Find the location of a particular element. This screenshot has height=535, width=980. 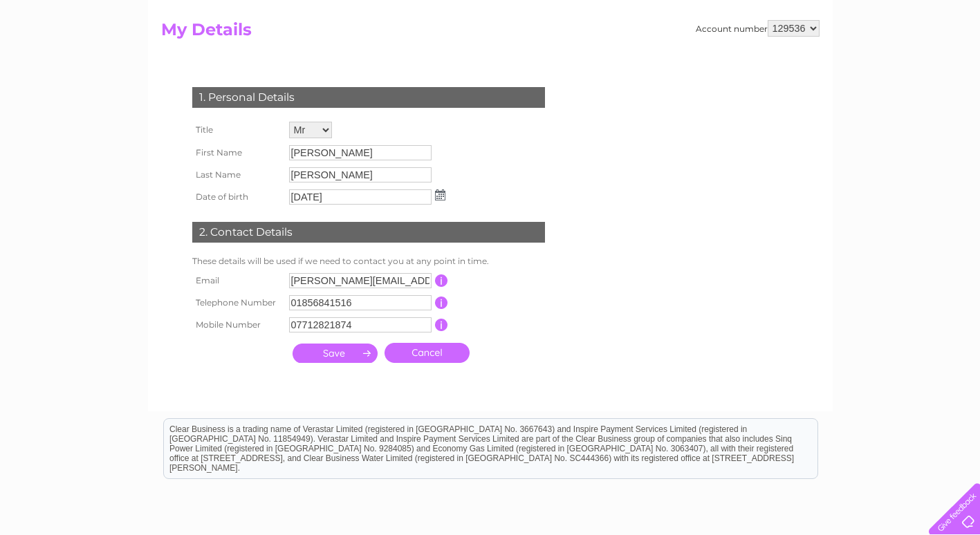

a: Blog is located at coordinates (869, 64).